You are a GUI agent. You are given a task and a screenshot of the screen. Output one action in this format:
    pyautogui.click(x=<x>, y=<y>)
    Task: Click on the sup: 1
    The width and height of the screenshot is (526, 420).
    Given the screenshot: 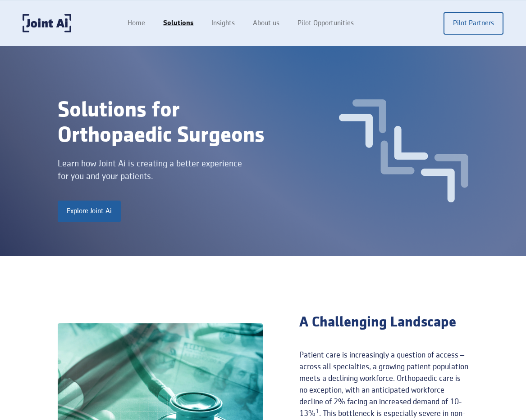 What is the action you would take?
    pyautogui.click(x=317, y=411)
    